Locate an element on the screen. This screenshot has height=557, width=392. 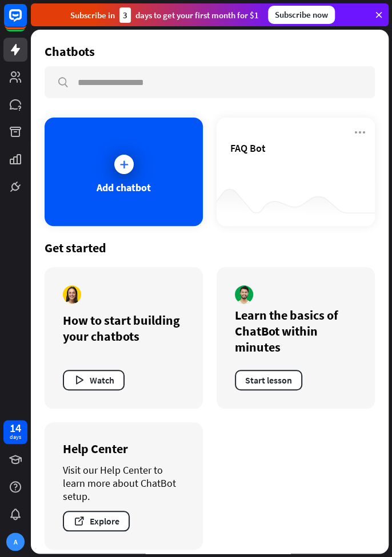
div: days is located at coordinates (16, 437).